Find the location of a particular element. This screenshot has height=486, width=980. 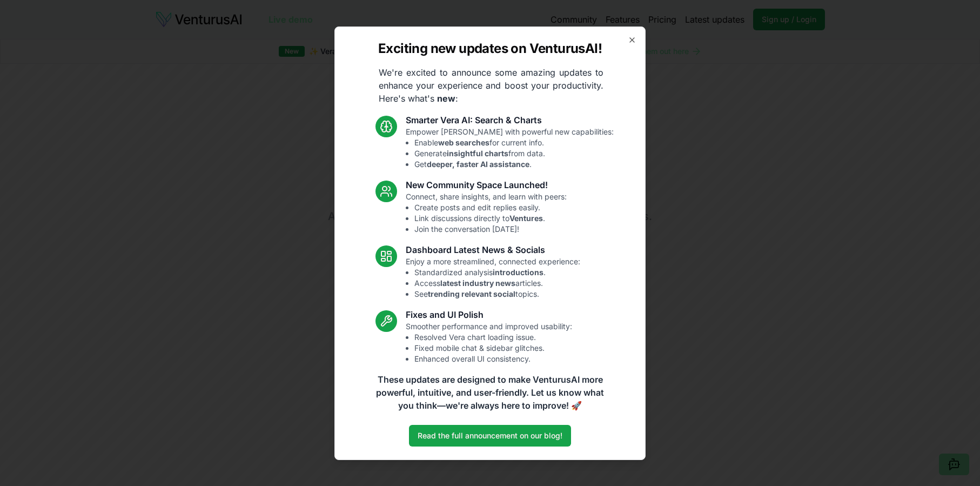

h2: Exciting new updates on VenturusAI! is located at coordinates (490, 49).